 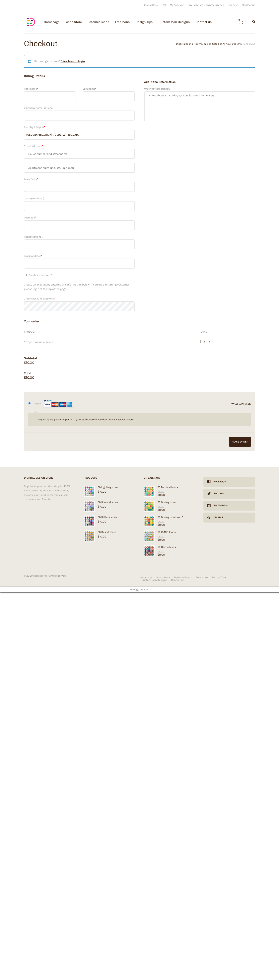 What do you see at coordinates (109, 487) in the screenshot?
I see `div: 50 Lighting Icons` at bounding box center [109, 487].